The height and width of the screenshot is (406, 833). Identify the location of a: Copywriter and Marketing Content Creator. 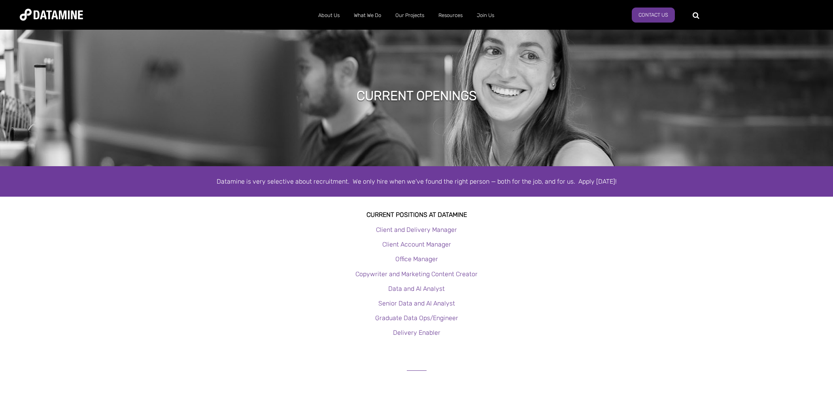
(416, 274).